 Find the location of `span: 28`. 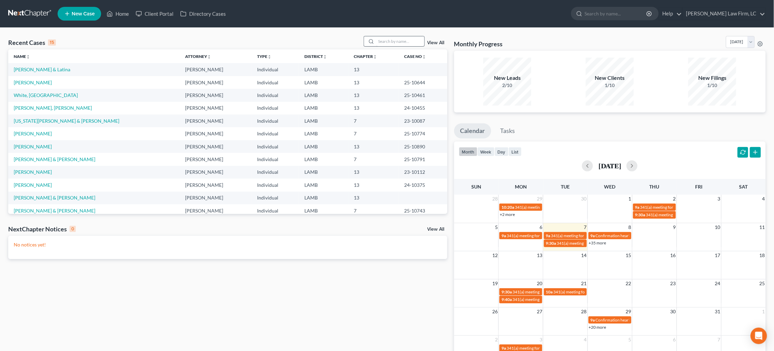

span: 28 is located at coordinates (495, 199).